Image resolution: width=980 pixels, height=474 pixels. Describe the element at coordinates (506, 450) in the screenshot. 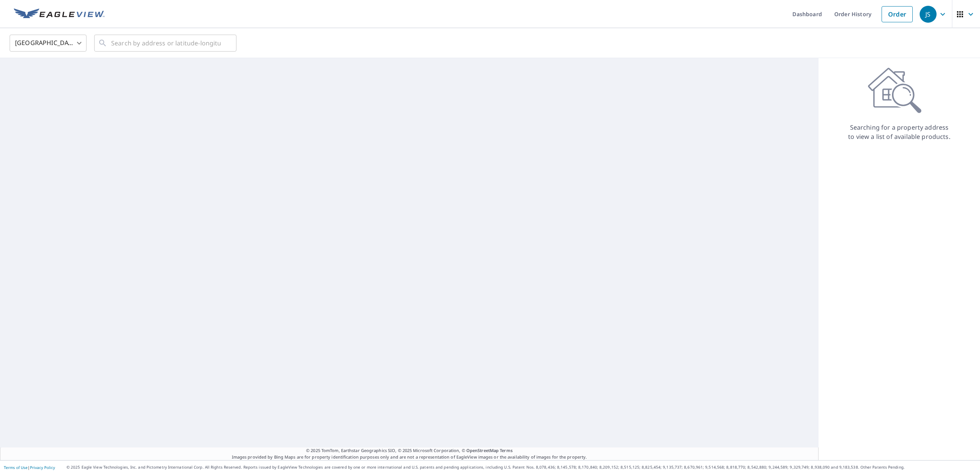

I see `a: Terms` at that location.